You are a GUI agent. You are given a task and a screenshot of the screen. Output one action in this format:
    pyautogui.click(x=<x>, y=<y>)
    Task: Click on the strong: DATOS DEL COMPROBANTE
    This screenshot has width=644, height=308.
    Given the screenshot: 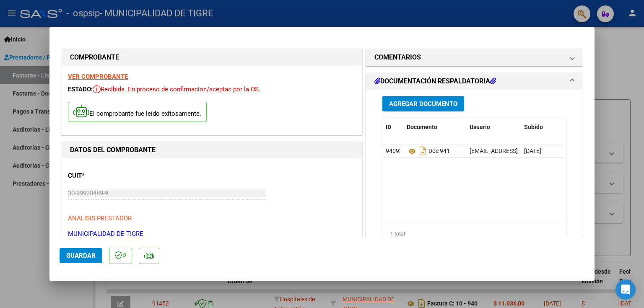 What is the action you would take?
    pyautogui.click(x=112, y=149)
    